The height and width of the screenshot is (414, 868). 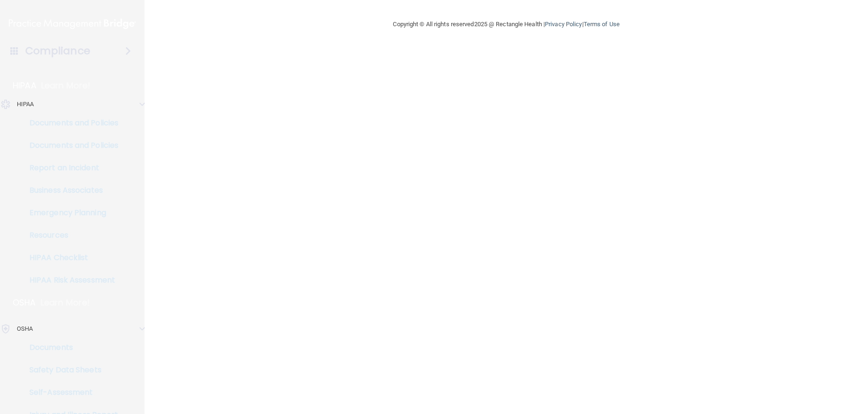 I want to click on p: HIPAA Risk Assessment, so click(x=69, y=280).